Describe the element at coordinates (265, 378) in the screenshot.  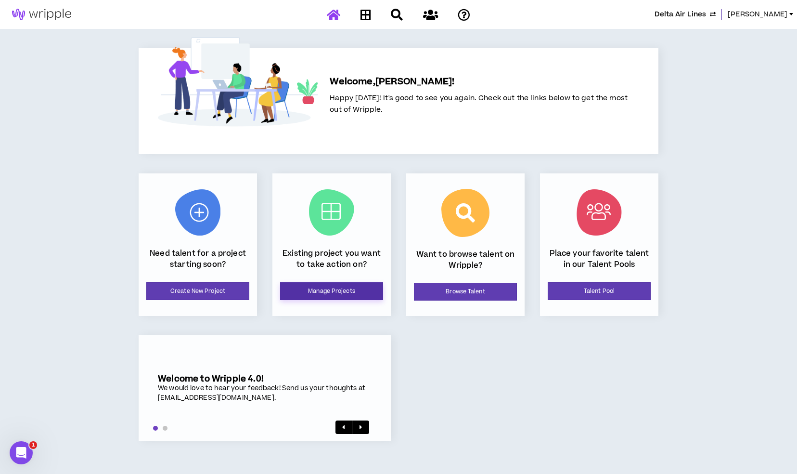
I see `h5: Welcome to Wripple 4.0!` at that location.